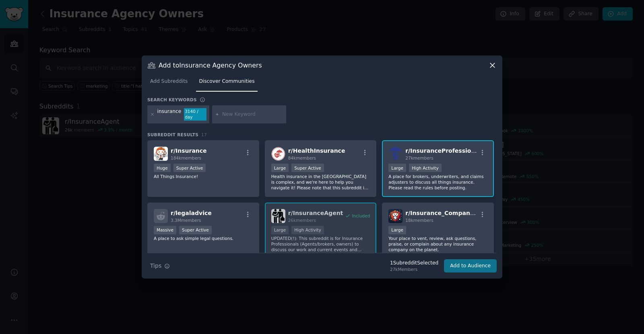  I want to click on img: Insurance_Companies, so click(395, 216).